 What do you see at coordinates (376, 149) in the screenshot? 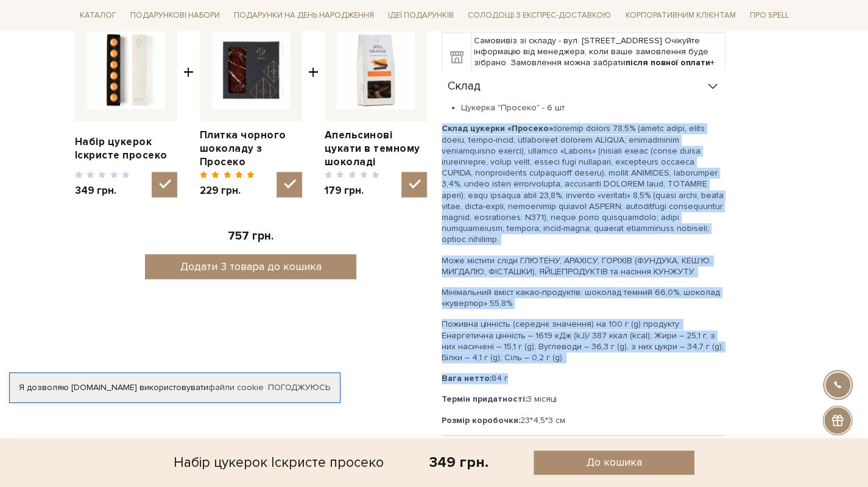
I see `a: Апельсинові цукати в темному шоколаді` at bounding box center [376, 149].